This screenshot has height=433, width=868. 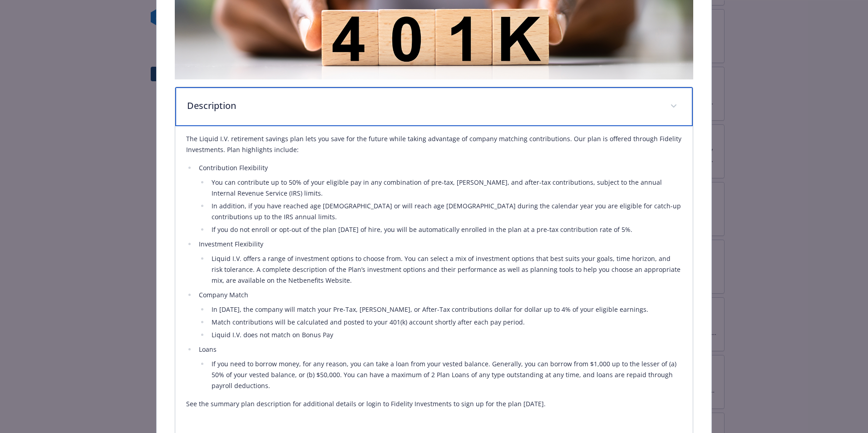 What do you see at coordinates (445, 335) in the screenshot?
I see `li: Liquid I.V. does not match on Bonus Pay` at bounding box center [445, 335].